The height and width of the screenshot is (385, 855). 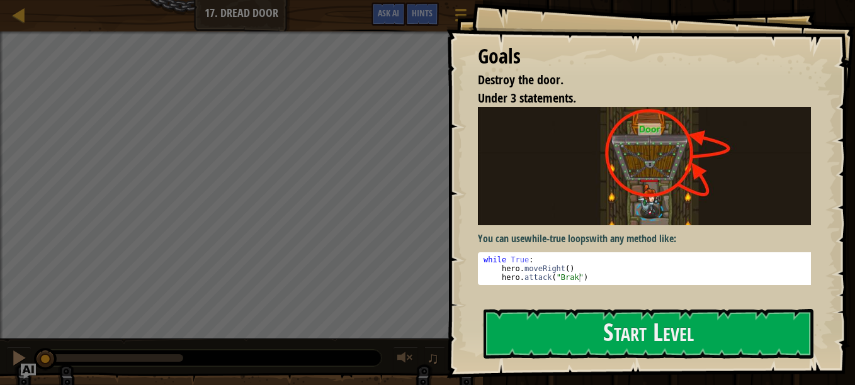 I want to click on span: Ask AI, so click(x=388, y=13).